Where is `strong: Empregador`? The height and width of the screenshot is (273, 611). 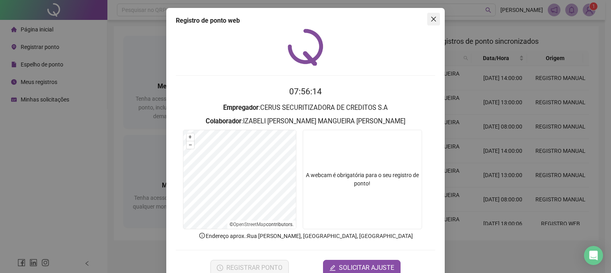
strong: Empregador is located at coordinates (241, 107).